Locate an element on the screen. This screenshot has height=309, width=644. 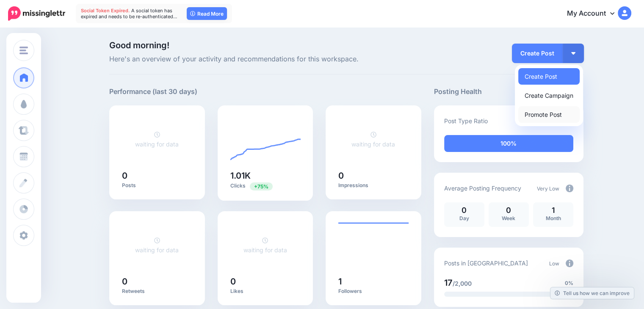
a: Read More is located at coordinates (207, 13).